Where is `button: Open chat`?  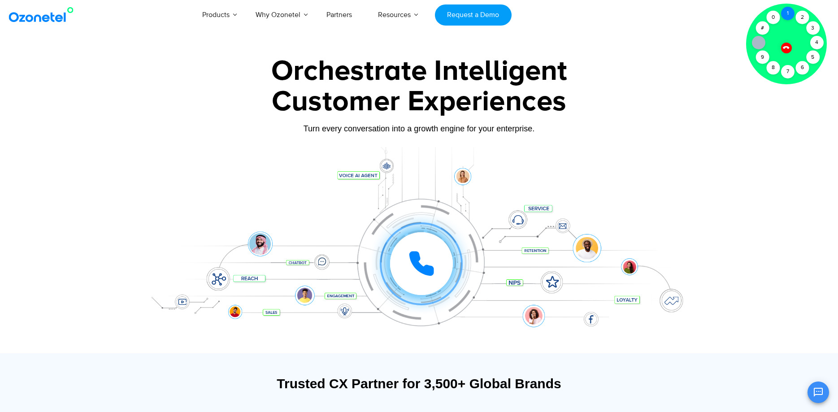
button: Open chat is located at coordinates (819, 393).